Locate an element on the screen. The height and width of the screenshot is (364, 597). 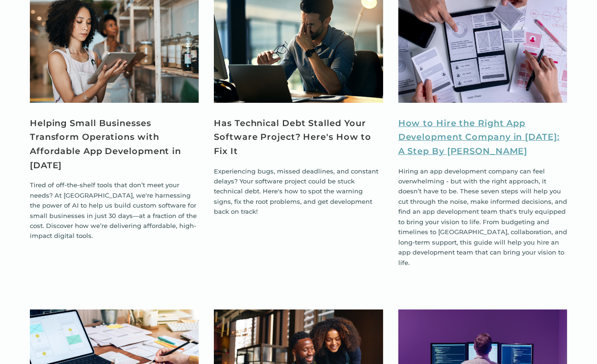
p: Hiring an app development company can feel overwhelming - but with the right approach, it doesn’t... is located at coordinates (483, 217).